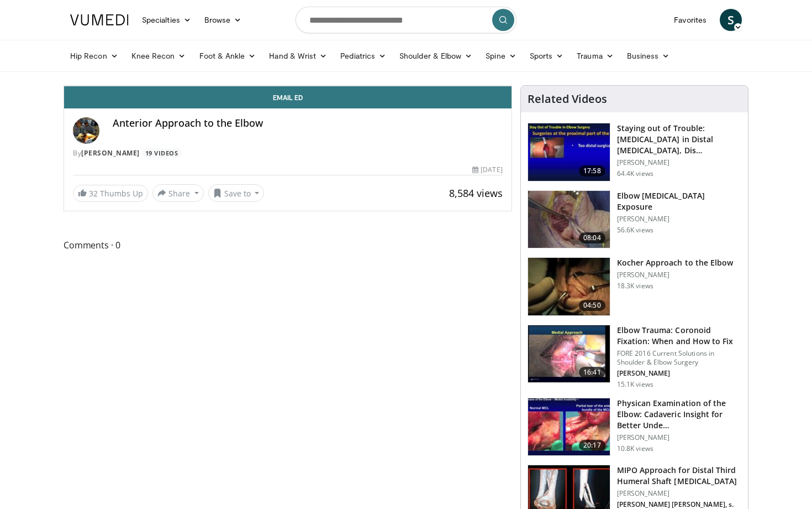 The width and height of the screenshot is (812, 509). I want to click on a: Business, so click(649, 56).